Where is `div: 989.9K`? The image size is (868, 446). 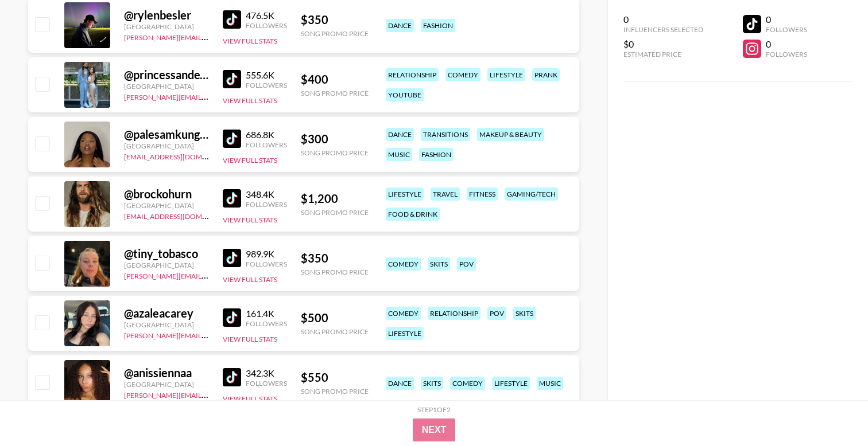
div: 989.9K is located at coordinates (266, 254).